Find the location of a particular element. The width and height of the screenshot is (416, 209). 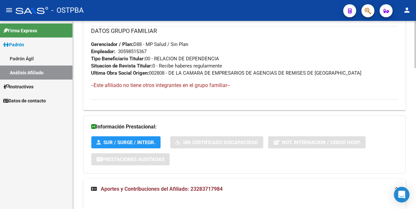

h3: Información Prestacional: is located at coordinates (245, 127).